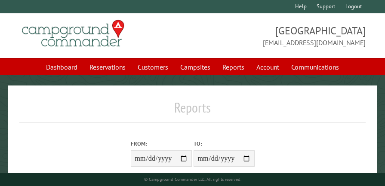  I want to click on a: Customers, so click(153, 67).